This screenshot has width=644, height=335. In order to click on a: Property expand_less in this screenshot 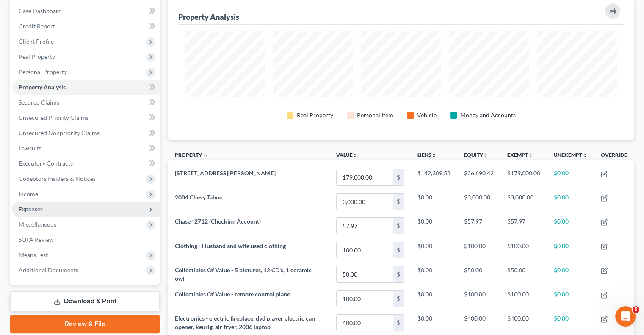, I will do `click(191, 155)`.